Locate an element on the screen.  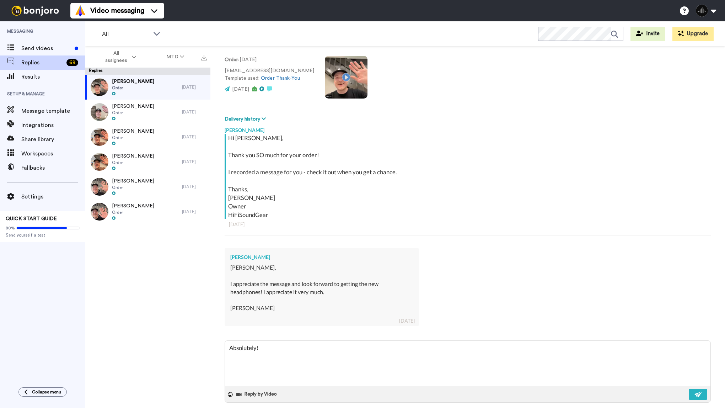
button: Delivery history is located at coordinates (246, 119).